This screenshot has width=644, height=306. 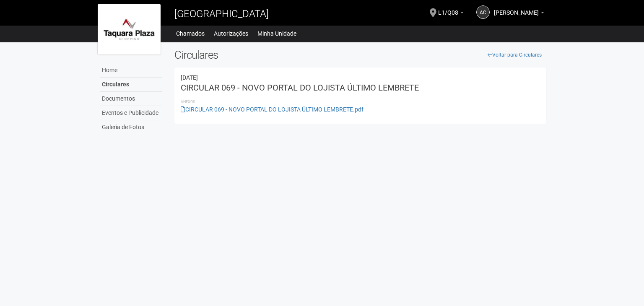 I want to click on a: Circulares, so click(x=131, y=85).